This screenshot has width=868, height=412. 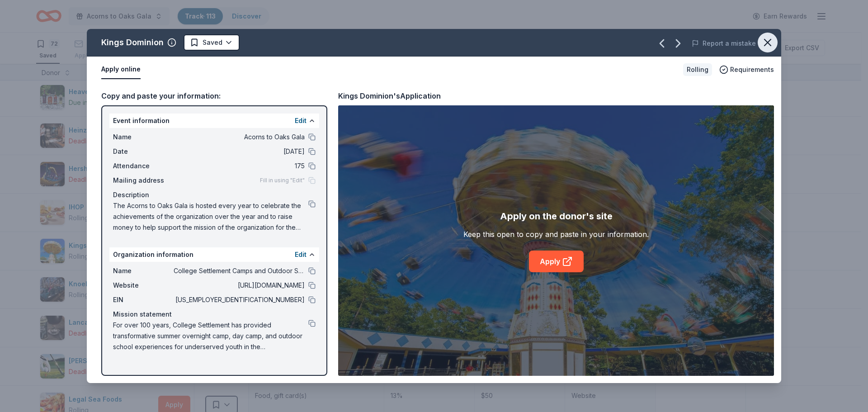 I want to click on span: For over 100 years, College Settlement has provided transformative summer overnight camp, day cam..., so click(x=210, y=336).